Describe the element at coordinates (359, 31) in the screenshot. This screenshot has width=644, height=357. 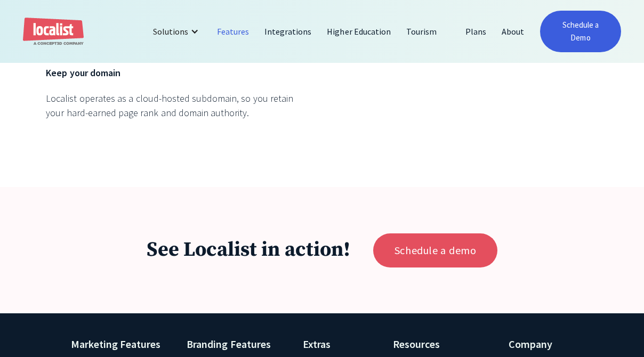
I see `a: Higher Education` at that location.